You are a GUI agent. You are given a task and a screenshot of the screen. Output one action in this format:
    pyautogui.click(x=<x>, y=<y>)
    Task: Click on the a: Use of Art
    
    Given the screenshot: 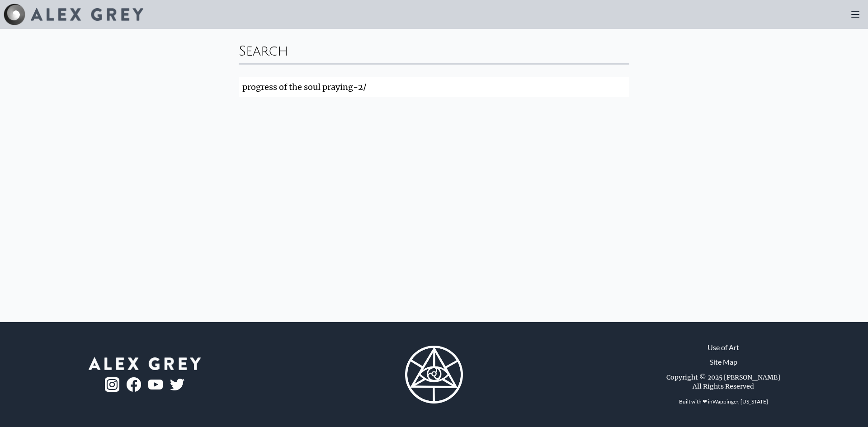 What is the action you would take?
    pyautogui.click(x=723, y=348)
    